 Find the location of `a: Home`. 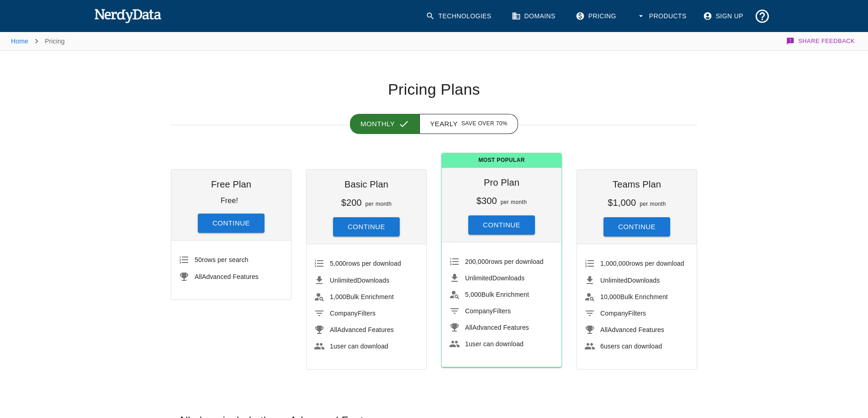

a: Home is located at coordinates (20, 41).